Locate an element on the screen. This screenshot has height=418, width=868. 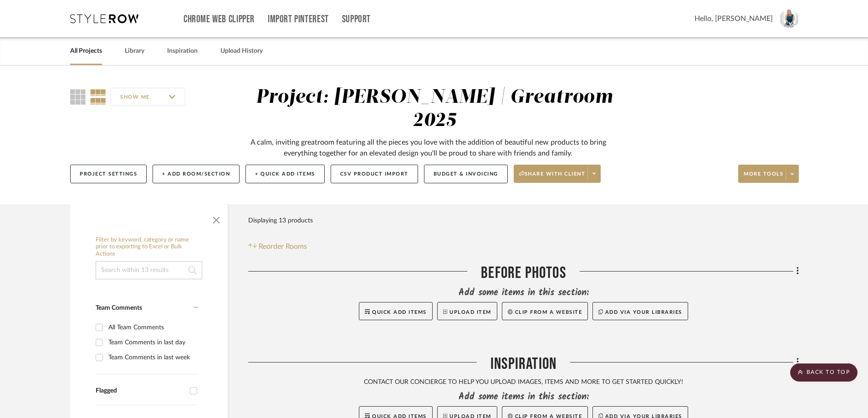
input: Search within 13 results is located at coordinates (149, 271).